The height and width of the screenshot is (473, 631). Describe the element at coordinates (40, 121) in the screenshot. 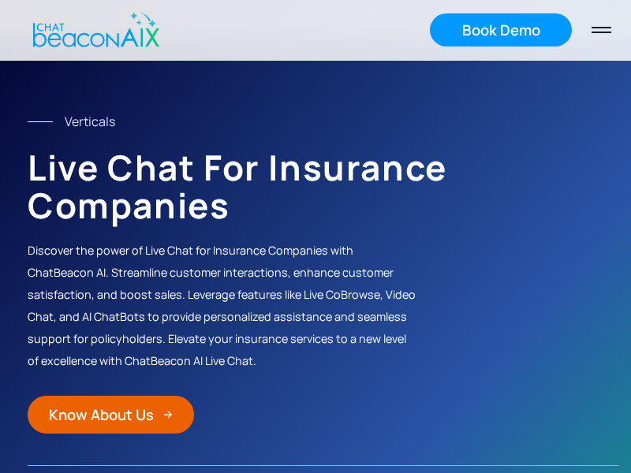

I see `img: Line` at that location.